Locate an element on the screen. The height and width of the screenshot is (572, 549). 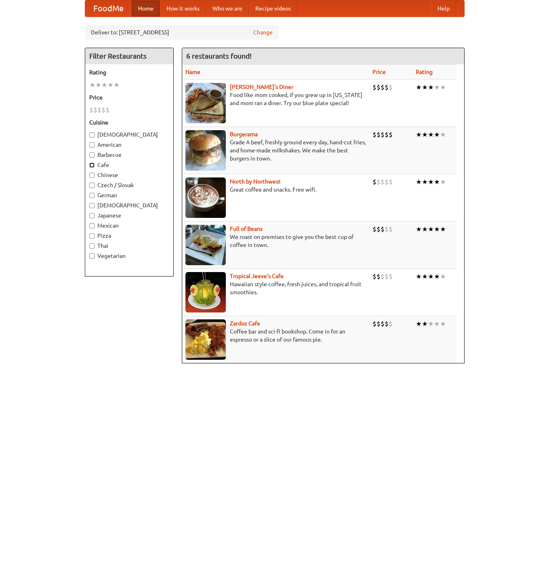
a: North by Northwest is located at coordinates (256, 182).